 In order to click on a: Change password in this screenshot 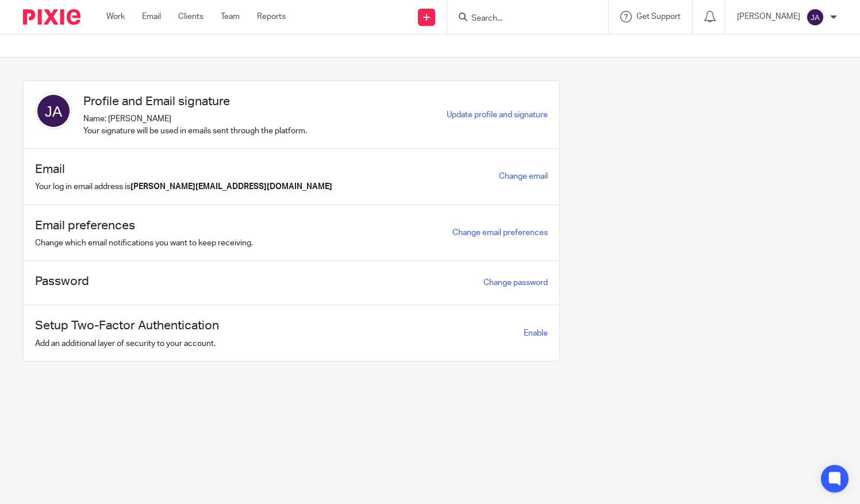, I will do `click(516, 283)`.